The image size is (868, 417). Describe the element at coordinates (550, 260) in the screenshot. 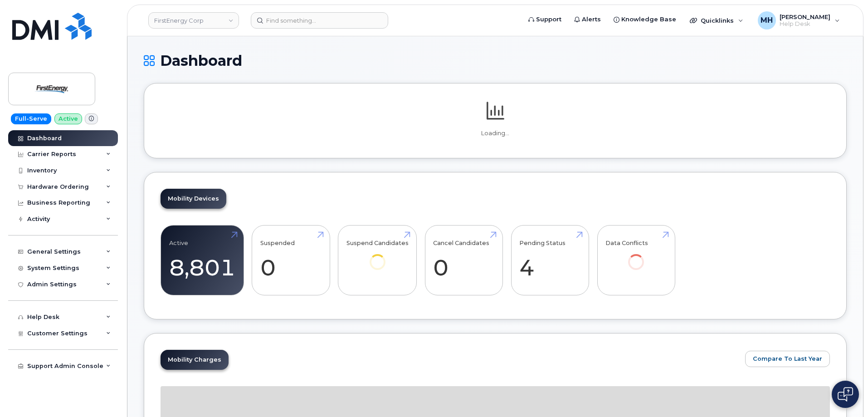

I see `a: Pending Status 4` at that location.